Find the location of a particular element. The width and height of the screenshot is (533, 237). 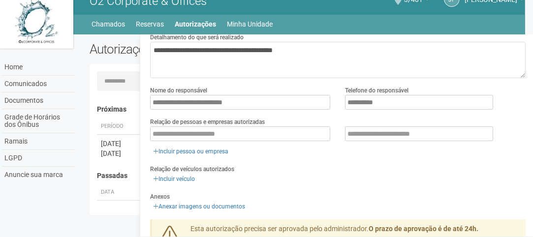

th: Período is located at coordinates (119, 126).